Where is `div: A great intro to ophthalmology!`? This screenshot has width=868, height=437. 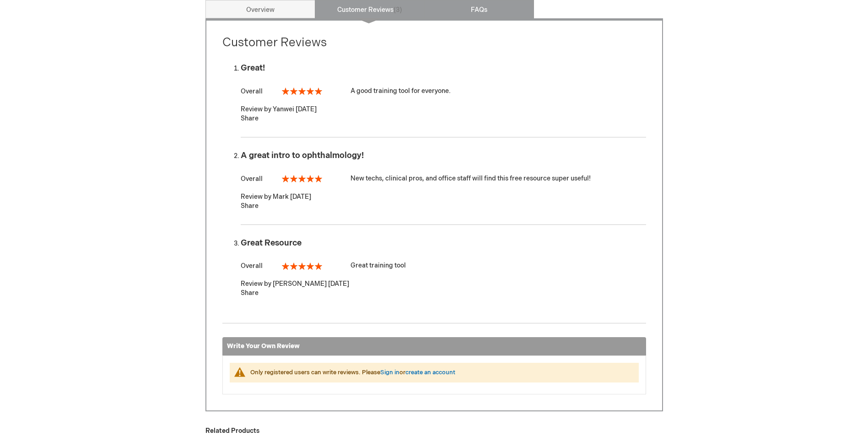 div: A great intro to ophthalmology! is located at coordinates (443, 156).